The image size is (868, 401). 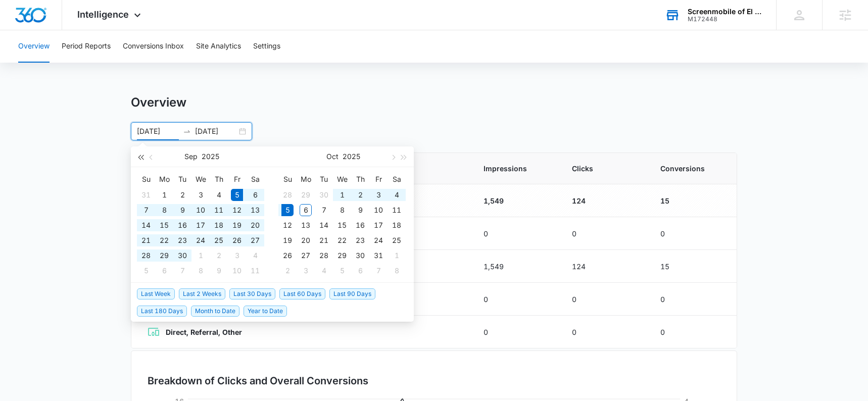 What do you see at coordinates (201, 225) in the screenshot?
I see `div: 17` at bounding box center [201, 225].